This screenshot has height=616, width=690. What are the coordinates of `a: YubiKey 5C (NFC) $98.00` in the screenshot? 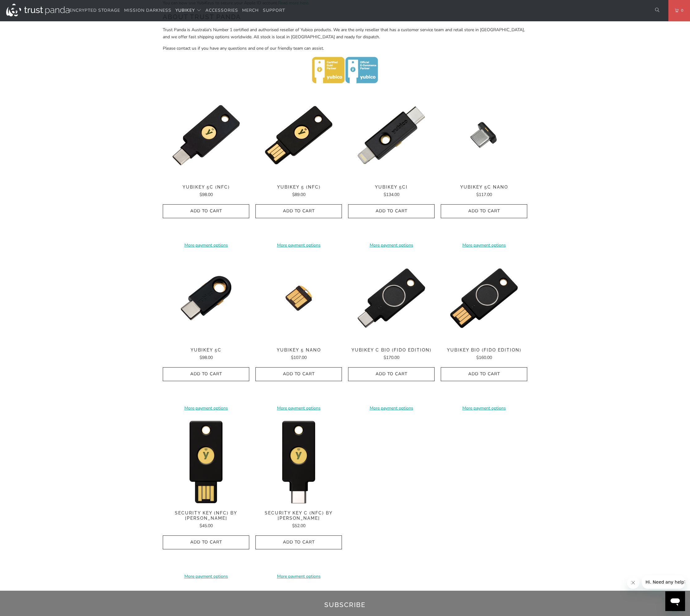 It's located at (206, 191).